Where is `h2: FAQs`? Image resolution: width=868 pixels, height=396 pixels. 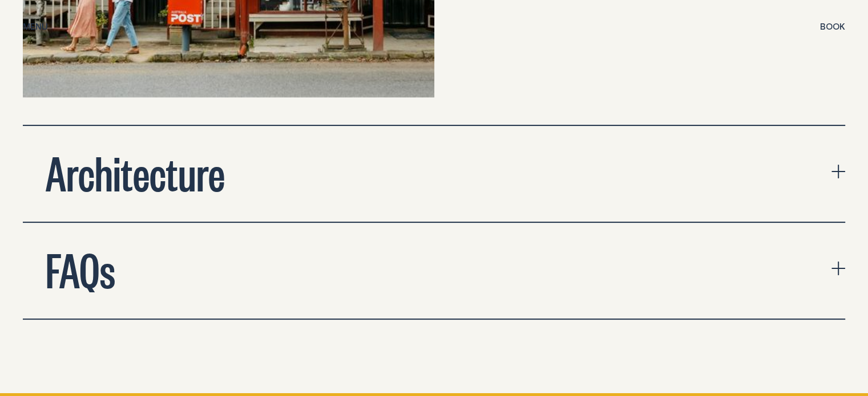
h2: FAQs is located at coordinates (81, 268).